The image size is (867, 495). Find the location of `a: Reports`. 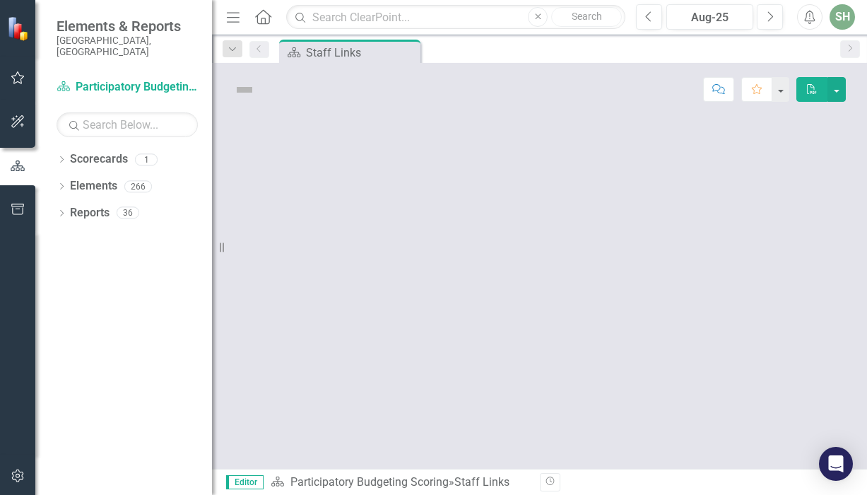

a: Reports is located at coordinates (90, 213).